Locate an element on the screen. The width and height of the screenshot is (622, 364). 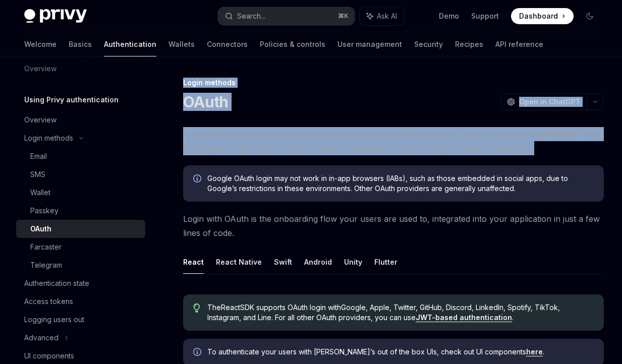
a: Authentication is located at coordinates (130, 44).